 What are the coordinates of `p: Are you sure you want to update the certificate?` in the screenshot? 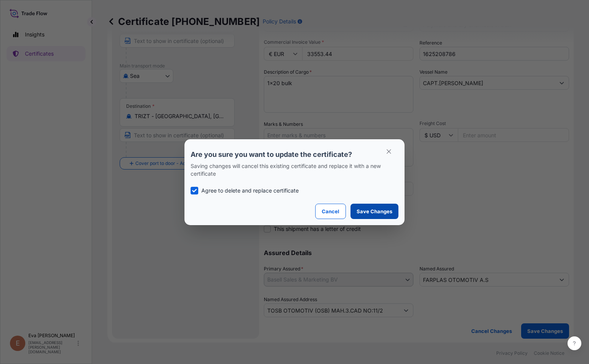 It's located at (294, 155).